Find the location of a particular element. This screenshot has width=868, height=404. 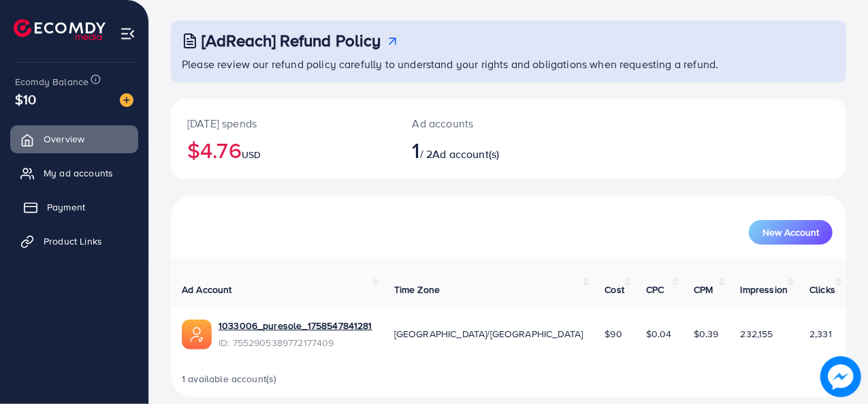

a: logo is located at coordinates (59, 29).